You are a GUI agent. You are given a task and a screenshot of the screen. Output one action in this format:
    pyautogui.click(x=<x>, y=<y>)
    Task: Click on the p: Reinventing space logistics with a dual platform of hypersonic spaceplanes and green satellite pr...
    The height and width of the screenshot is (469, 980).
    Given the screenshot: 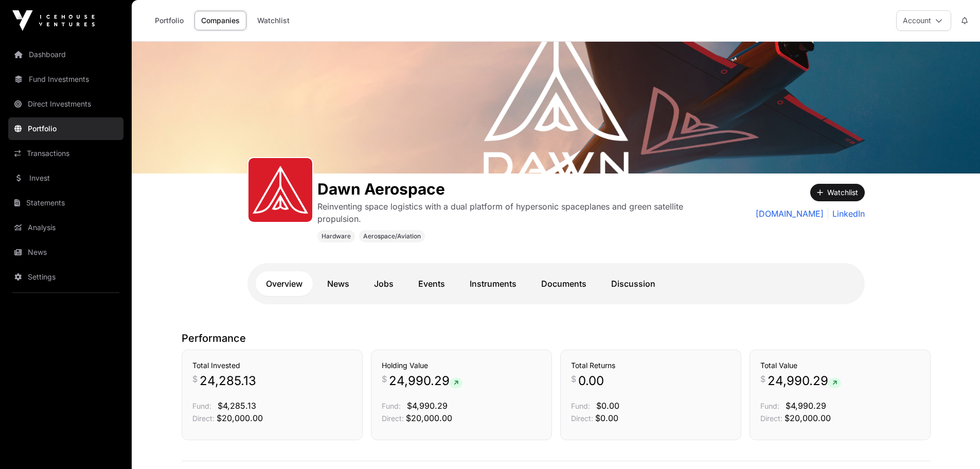 What is the action you would take?
    pyautogui.click(x=514, y=212)
    